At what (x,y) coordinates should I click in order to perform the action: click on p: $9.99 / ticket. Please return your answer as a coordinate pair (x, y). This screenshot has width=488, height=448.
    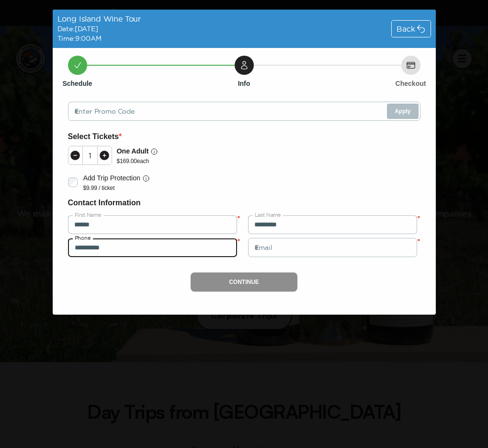
    Looking at the image, I should click on (117, 188).